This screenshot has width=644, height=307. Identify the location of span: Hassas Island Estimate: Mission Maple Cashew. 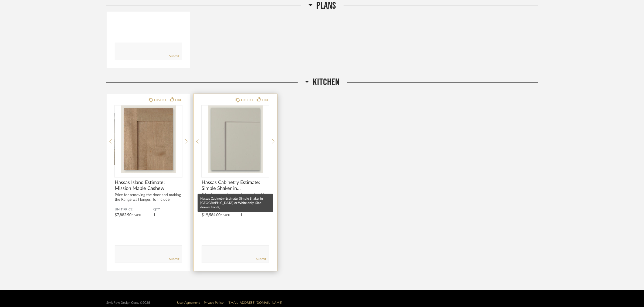
(148, 186).